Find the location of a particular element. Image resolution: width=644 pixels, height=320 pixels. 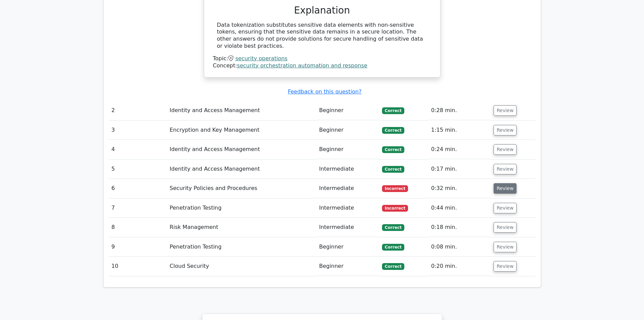

div: Topic: is located at coordinates (322, 59).